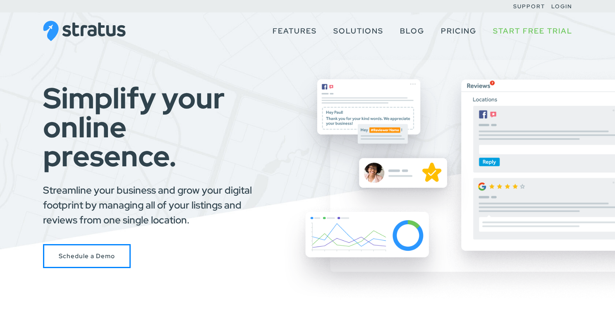 This screenshot has height=319, width=615. Describe the element at coordinates (149, 127) in the screenshot. I see `h1: Simplify your online presence.` at that location.